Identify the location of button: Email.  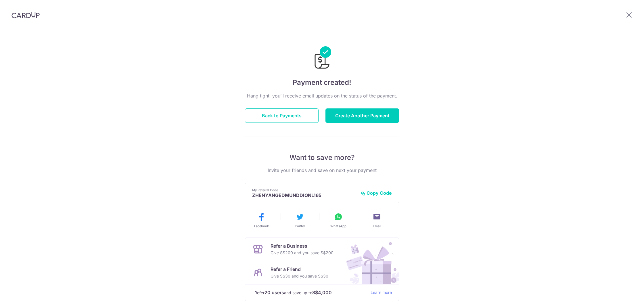
(377, 220).